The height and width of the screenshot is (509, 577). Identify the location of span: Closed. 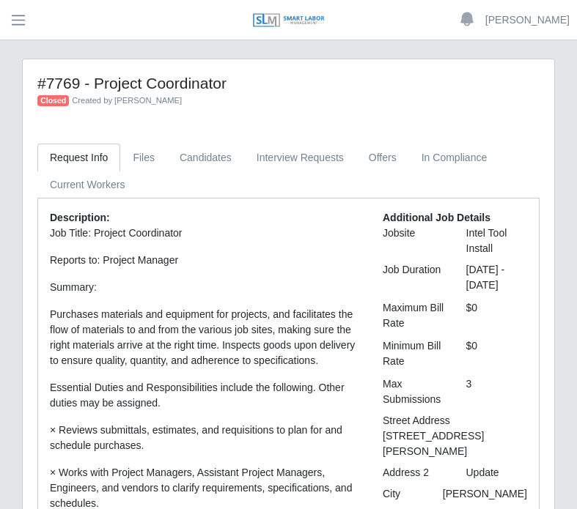
(53, 101).